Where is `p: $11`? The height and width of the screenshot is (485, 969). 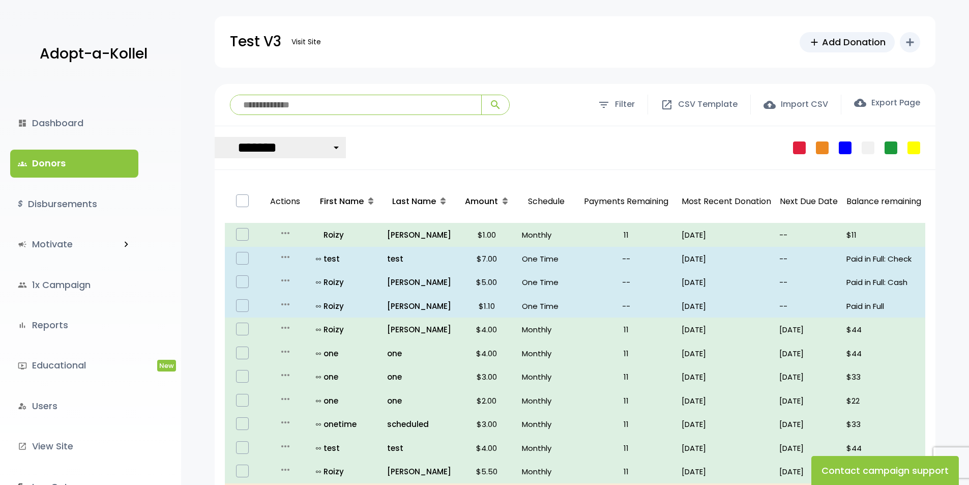 p: $11 is located at coordinates (883, 234).